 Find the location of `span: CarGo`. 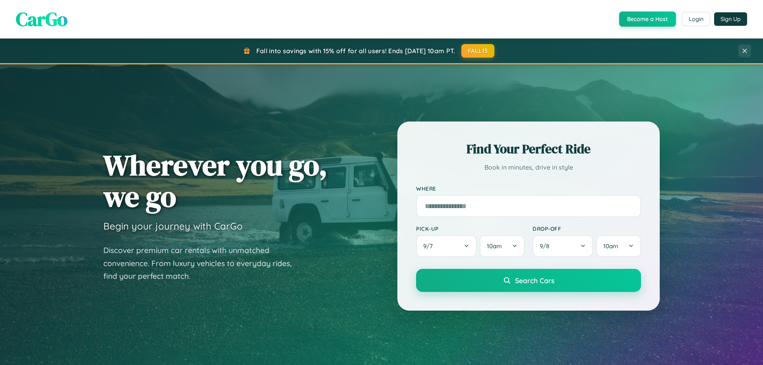

span: CarGo is located at coordinates (42, 19).